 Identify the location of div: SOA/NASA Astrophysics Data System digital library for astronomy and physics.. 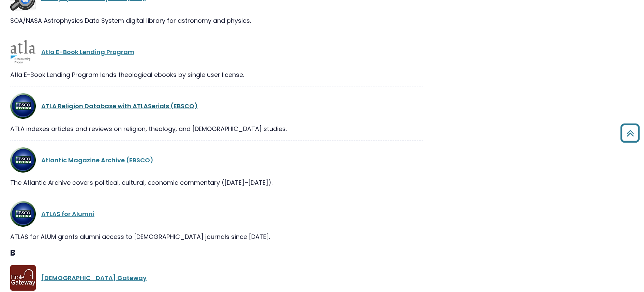
(216, 21).